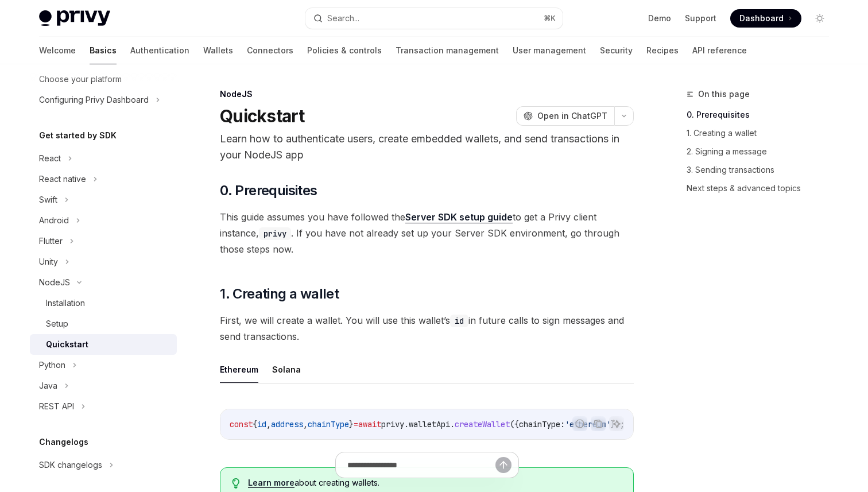 The height and width of the screenshot is (492, 868). Describe the element at coordinates (48, 261) in the screenshot. I see `div: Unity` at that location.